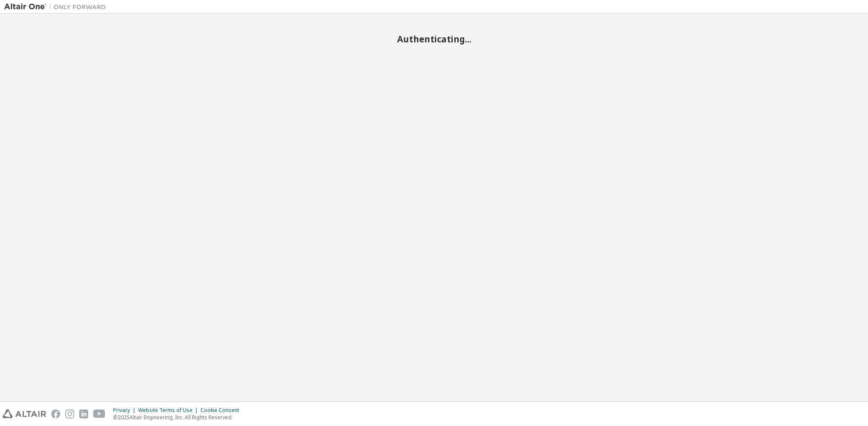 The image size is (868, 426). What do you see at coordinates (434, 39) in the screenshot?
I see `h2: Authenticating...` at bounding box center [434, 39].